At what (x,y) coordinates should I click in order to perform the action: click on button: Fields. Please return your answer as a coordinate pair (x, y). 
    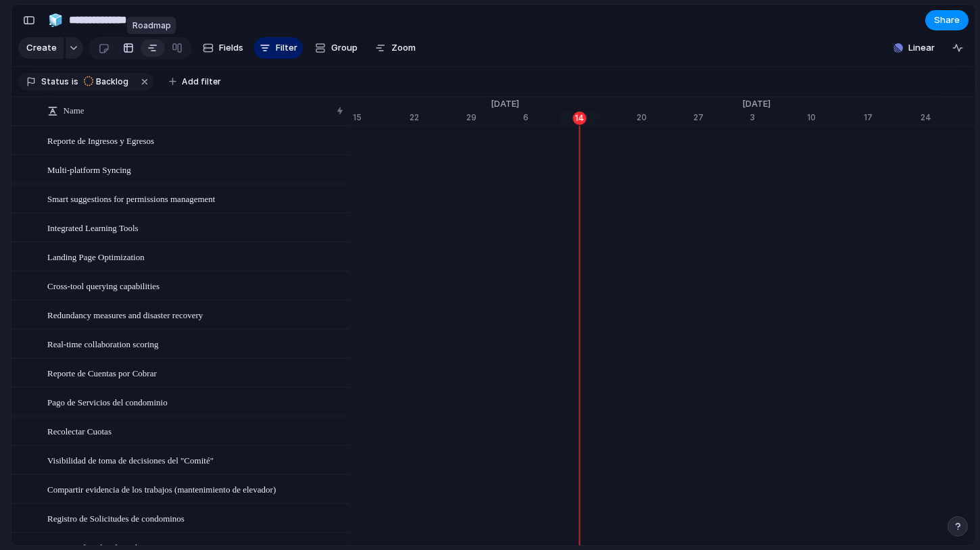
    Looking at the image, I should click on (223, 48).